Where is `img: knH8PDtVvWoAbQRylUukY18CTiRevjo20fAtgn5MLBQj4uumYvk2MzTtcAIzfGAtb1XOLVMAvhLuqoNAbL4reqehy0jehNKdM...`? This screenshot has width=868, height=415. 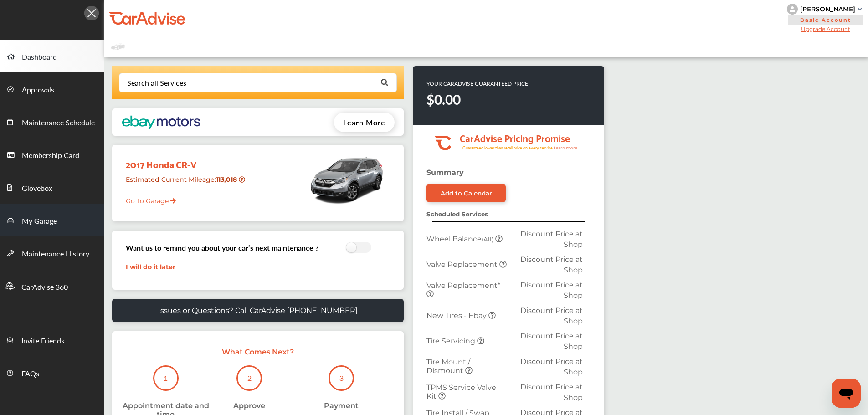 img: knH8PDtVvWoAbQRylUukY18CTiRevjo20fAtgn5MLBQj4uumYvk2MzTtcAIzfGAtb1XOLVMAvhLuqoNAbL4reqehy0jehNKdM... is located at coordinates (792, 9).